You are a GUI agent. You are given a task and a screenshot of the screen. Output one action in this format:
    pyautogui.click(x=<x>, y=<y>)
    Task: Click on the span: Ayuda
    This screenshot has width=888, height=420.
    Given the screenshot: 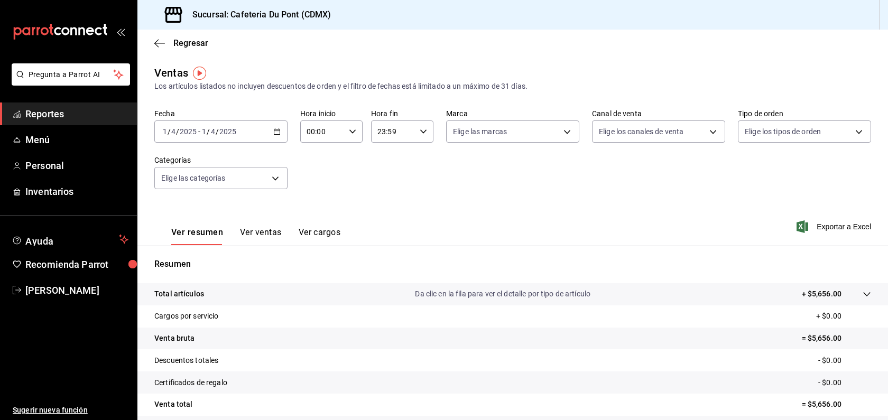 What is the action you would take?
    pyautogui.click(x=70, y=239)
    